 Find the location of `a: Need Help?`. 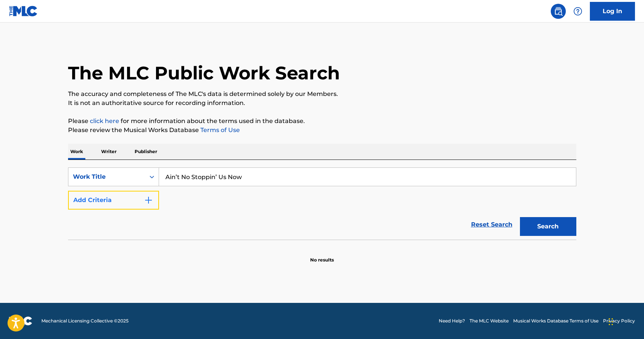

a: Need Help? is located at coordinates (452, 320).